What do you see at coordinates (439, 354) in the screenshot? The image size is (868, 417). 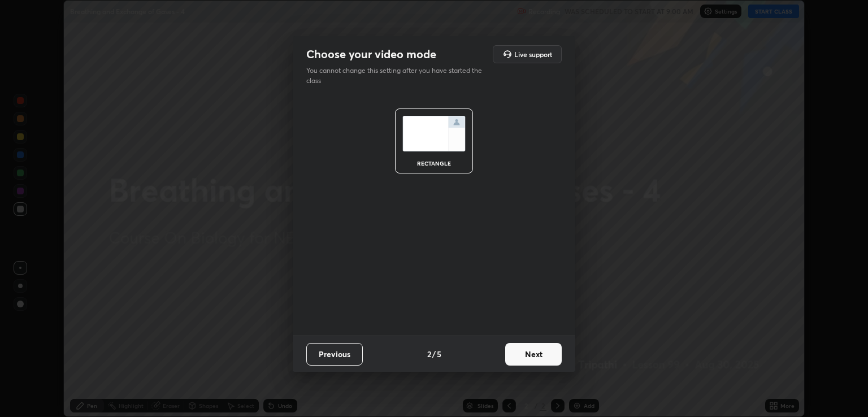 I see `h4: 5` at bounding box center [439, 354].